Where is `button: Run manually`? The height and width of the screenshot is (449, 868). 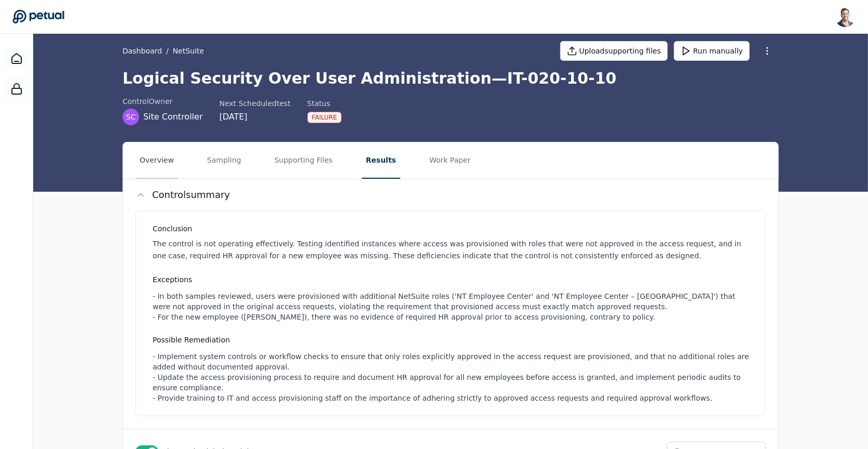
button: Run manually is located at coordinates (712, 51).